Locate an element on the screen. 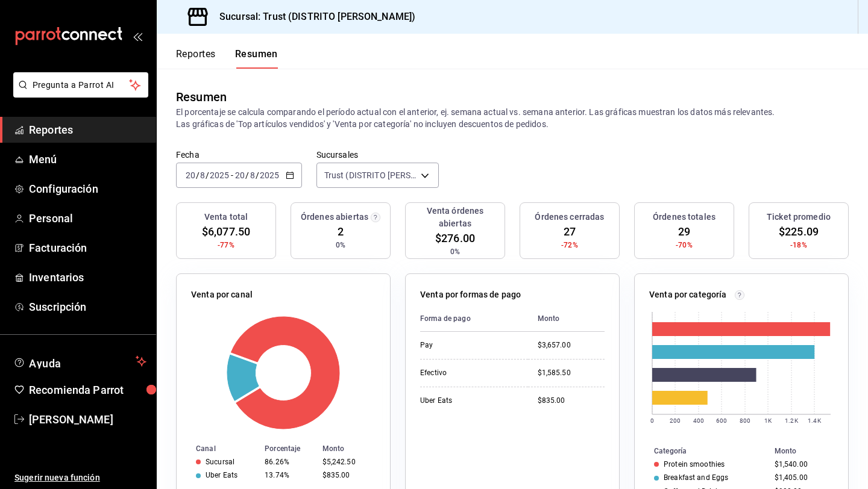 The height and width of the screenshot is (489, 868). span: $225.09 is located at coordinates (799, 231).